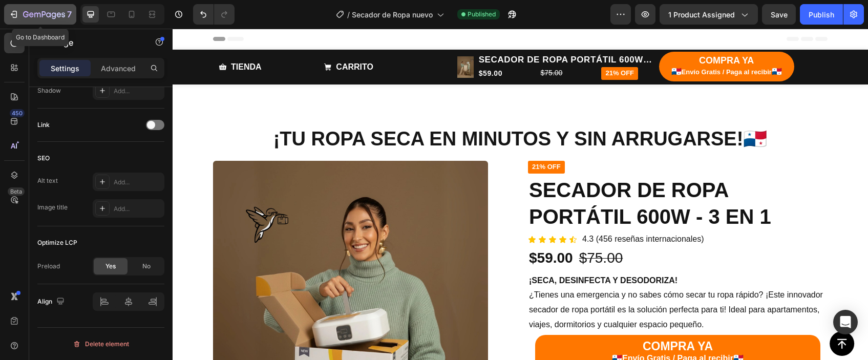 Image resolution: width=868 pixels, height=360 pixels. I want to click on strong: ¡SECA, DESINFECTA Y DESODORIZA!, so click(431, 251).